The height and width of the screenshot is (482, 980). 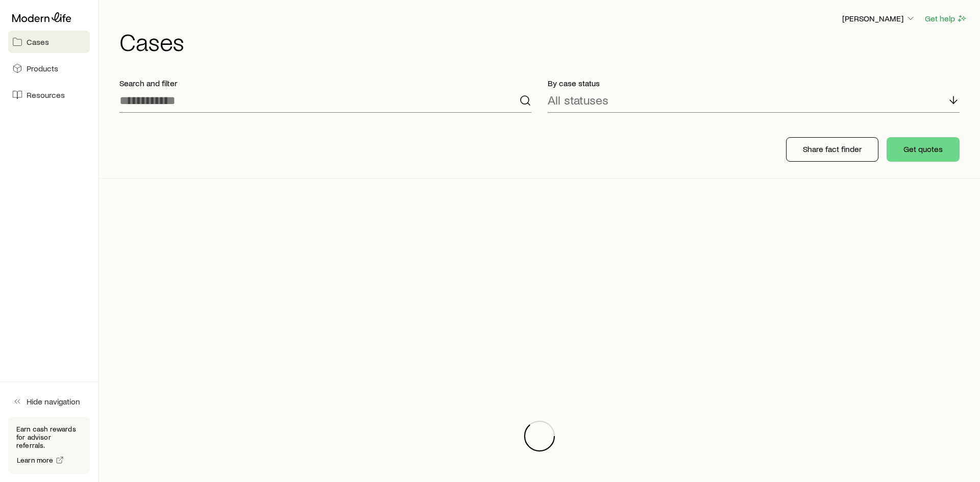 What do you see at coordinates (923, 149) in the screenshot?
I see `button: Get quotes` at bounding box center [923, 149].